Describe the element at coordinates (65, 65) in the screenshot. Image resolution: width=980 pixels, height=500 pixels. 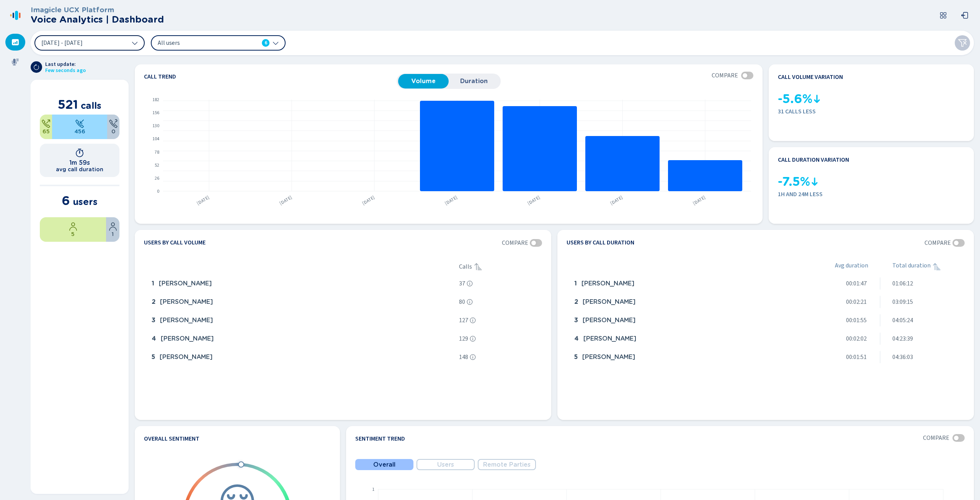
I see `span: Last update:` at that location.